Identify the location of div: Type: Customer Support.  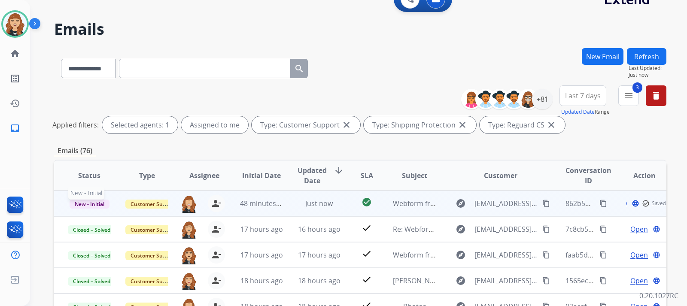
(306, 125).